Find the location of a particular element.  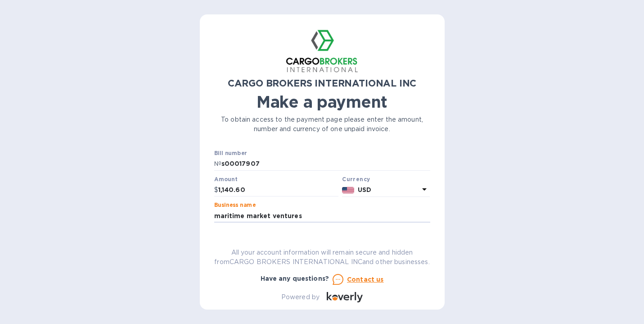

input: Enter bill number is located at coordinates (326, 164).